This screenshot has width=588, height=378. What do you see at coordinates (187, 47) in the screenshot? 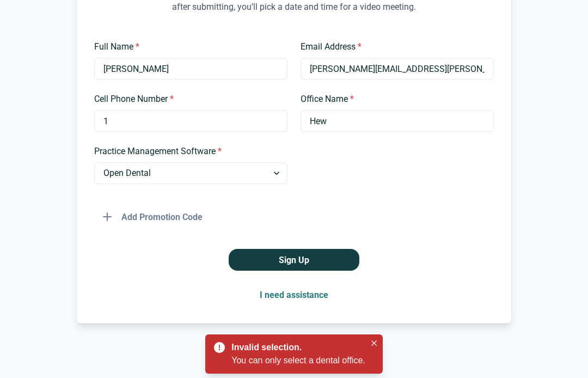
I see `label: Full Name` at bounding box center [187, 47].